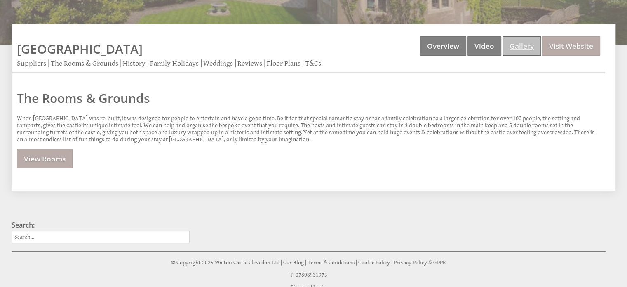 Image resolution: width=627 pixels, height=287 pixels. What do you see at coordinates (522, 46) in the screenshot?
I see `a: Gallery` at bounding box center [522, 46].